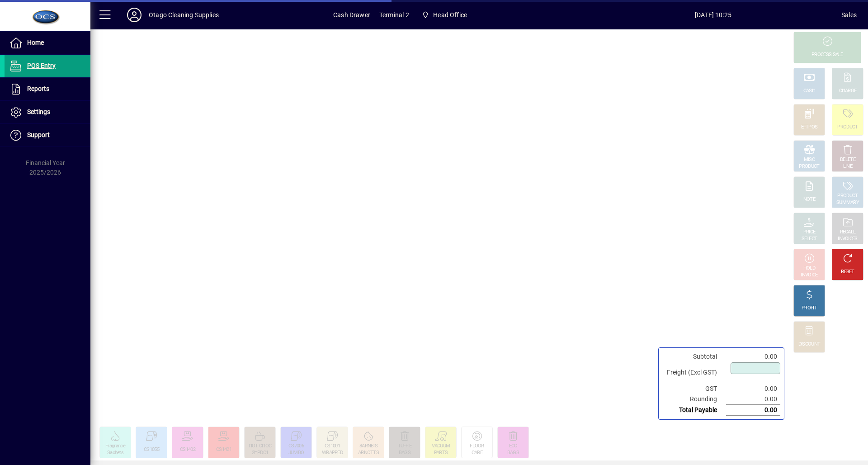  What do you see at coordinates (694, 373) in the screenshot?
I see `td: Freight (Excl GST)` at bounding box center [694, 373].